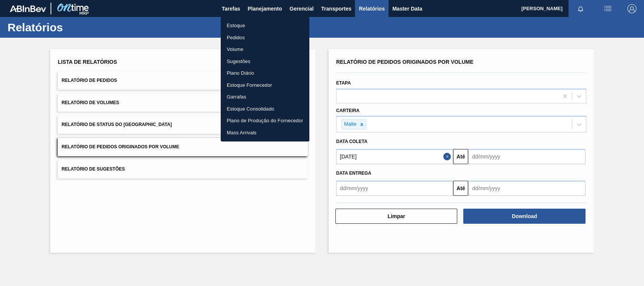  Describe the element at coordinates (265, 109) in the screenshot. I see `a: Estoque Consolidado` at that location.